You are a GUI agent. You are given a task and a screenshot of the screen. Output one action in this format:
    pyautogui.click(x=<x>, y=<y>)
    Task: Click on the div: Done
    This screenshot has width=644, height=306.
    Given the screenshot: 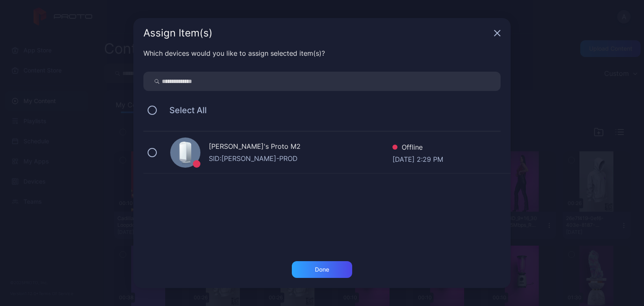 What is the action you would take?
    pyautogui.click(x=322, y=269)
    